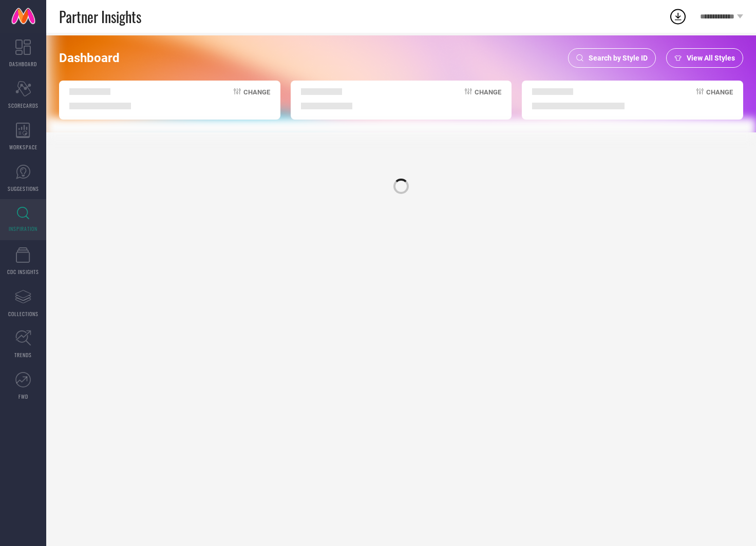 Image resolution: width=756 pixels, height=546 pixels. Describe the element at coordinates (89, 58) in the screenshot. I see `span: Dashboard` at that location.